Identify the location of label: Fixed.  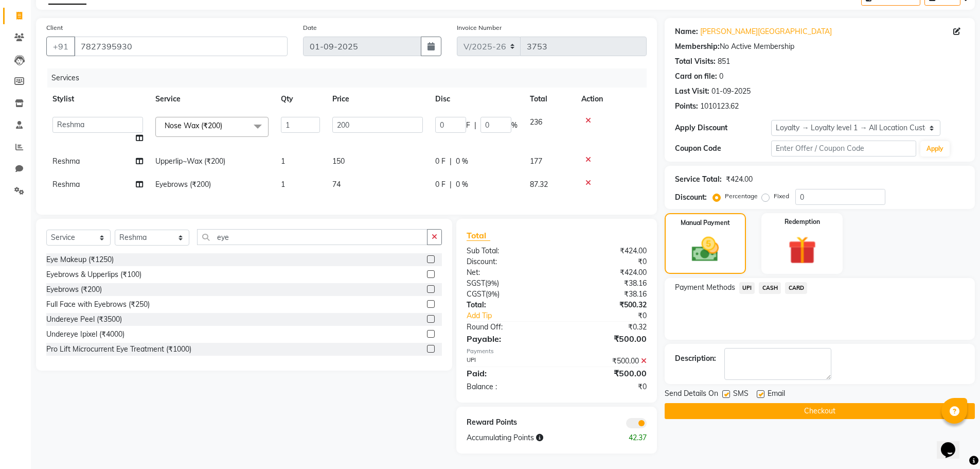
(781, 196).